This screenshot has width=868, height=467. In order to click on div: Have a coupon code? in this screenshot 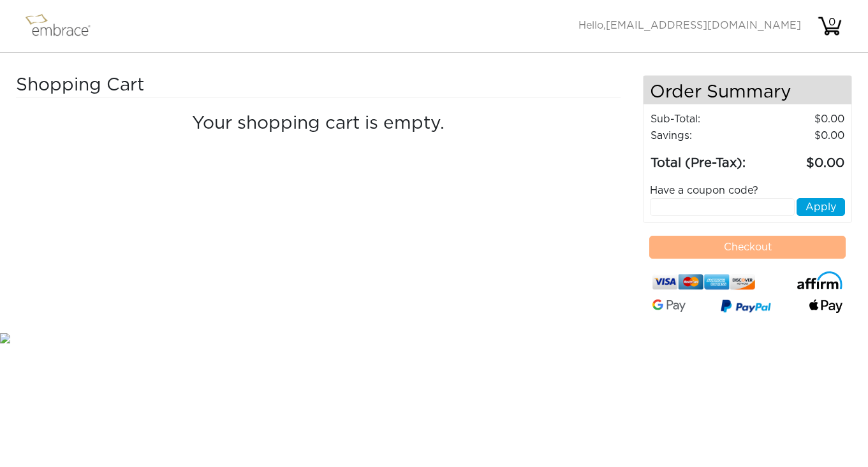, I will do `click(748, 190)`.